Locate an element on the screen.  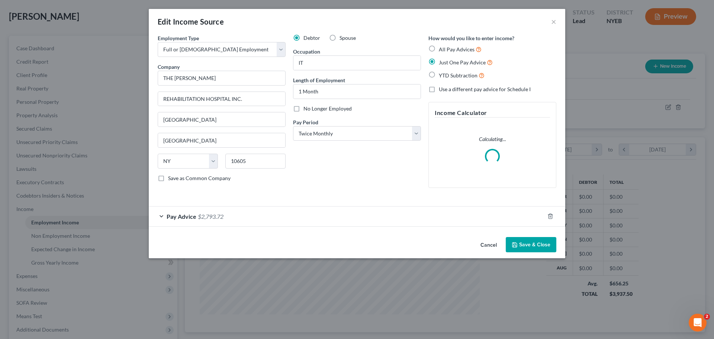
span: Pay Advice is located at coordinates (182, 216).